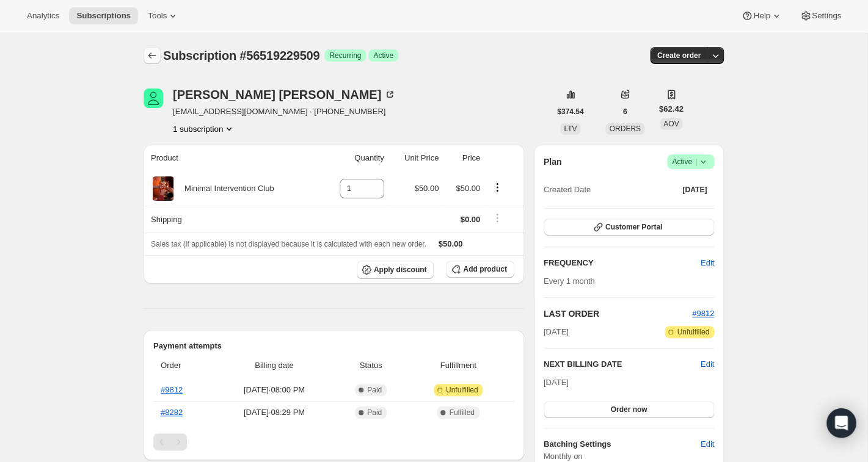 The width and height of the screenshot is (868, 462). I want to click on span: ORDERS, so click(624, 129).